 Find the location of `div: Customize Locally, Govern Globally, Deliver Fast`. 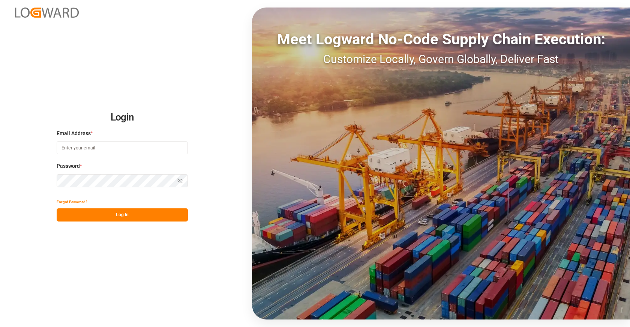

div: Customize Locally, Govern Globally, Deliver Fast is located at coordinates (441, 59).